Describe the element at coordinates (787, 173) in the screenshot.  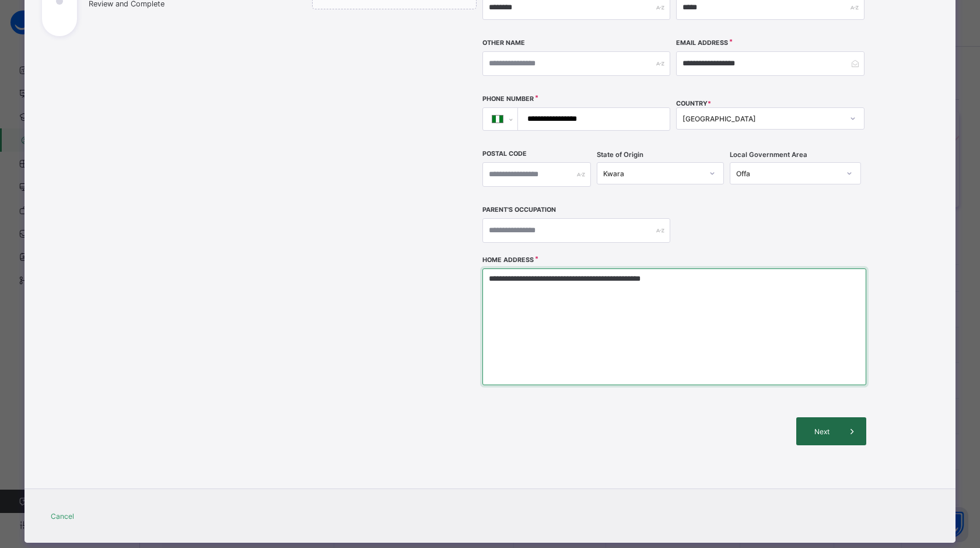
I see `div: Offa` at that location.